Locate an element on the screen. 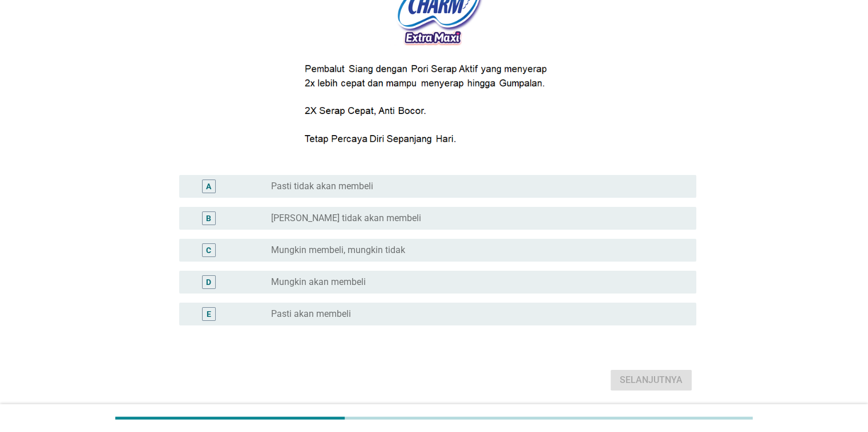 The height and width of the screenshot is (432, 868). div: A is located at coordinates (209, 186).